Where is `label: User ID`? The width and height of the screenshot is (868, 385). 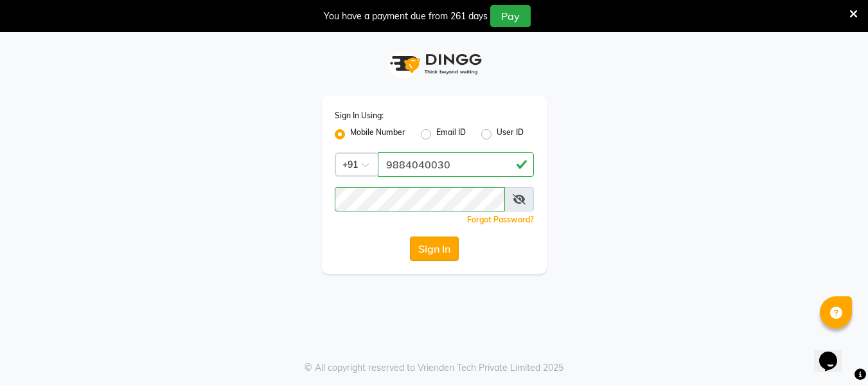
label: User ID is located at coordinates (510, 134).